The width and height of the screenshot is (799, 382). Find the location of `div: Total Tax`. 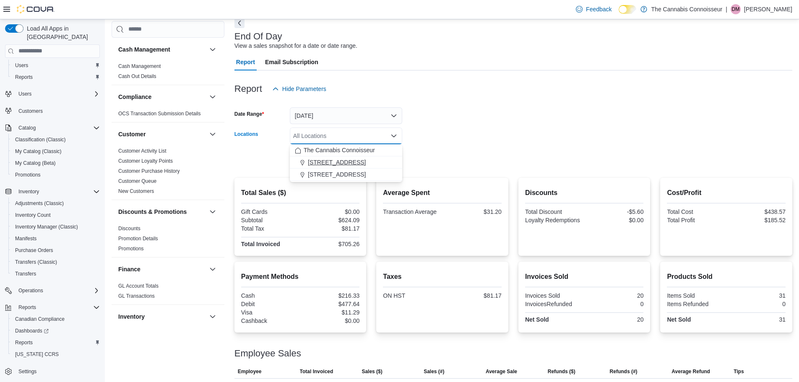

div: Total Tax is located at coordinates (270, 229).